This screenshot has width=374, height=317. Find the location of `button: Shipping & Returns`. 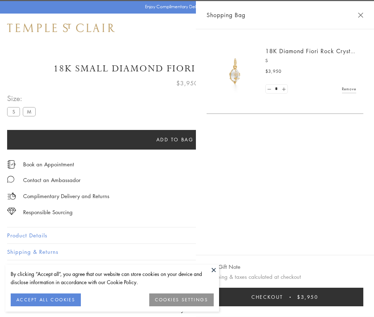

button: Shipping & Returns is located at coordinates (187, 251).